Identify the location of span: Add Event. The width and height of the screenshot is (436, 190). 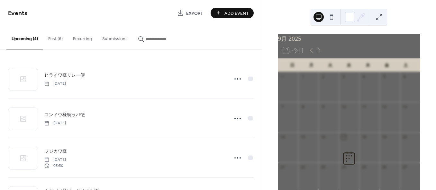
(237, 13).